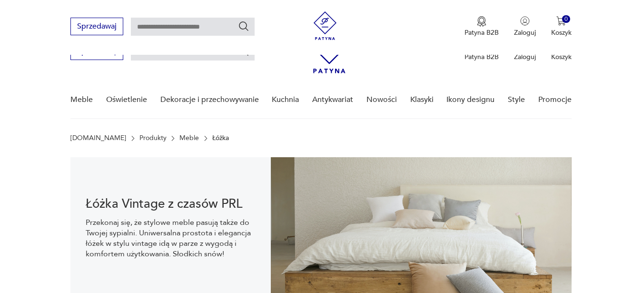 The width and height of the screenshot is (642, 293). What do you see at coordinates (325, 26) in the screenshot?
I see `img: Patyna - sklep z meblami i dekoracjami vintage` at bounding box center [325, 26].